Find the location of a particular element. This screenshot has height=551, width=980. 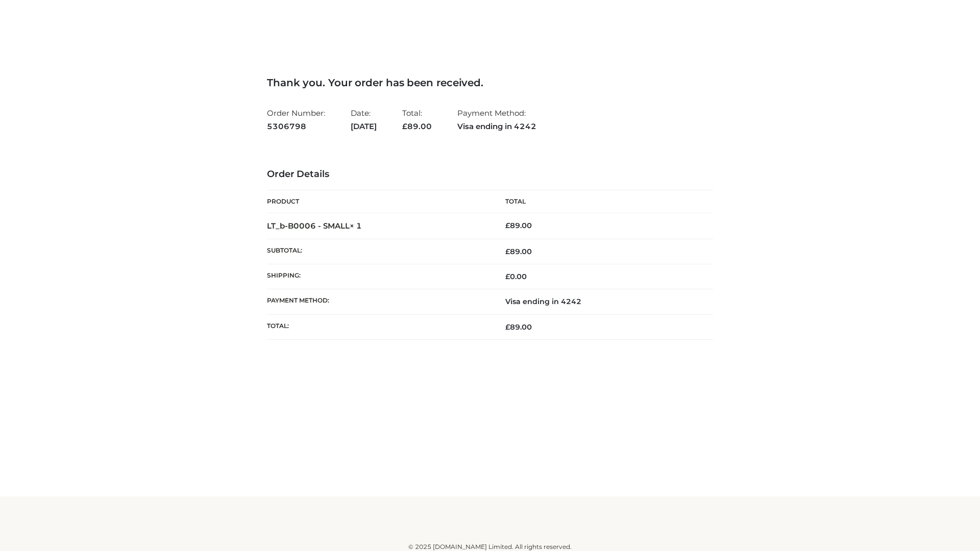

h3: Thank you. Your order has been received. is located at coordinates (490, 83).